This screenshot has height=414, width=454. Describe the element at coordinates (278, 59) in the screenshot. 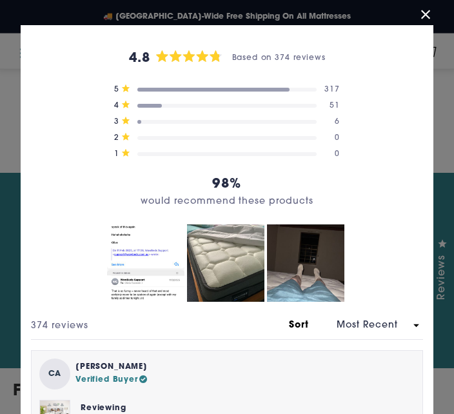

I see `div: Based on 374 reviews` at that location.